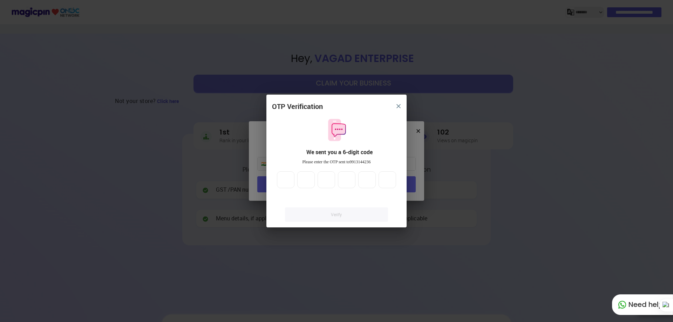  What do you see at coordinates (399, 106) in the screenshot?
I see `button: close` at bounding box center [399, 106].